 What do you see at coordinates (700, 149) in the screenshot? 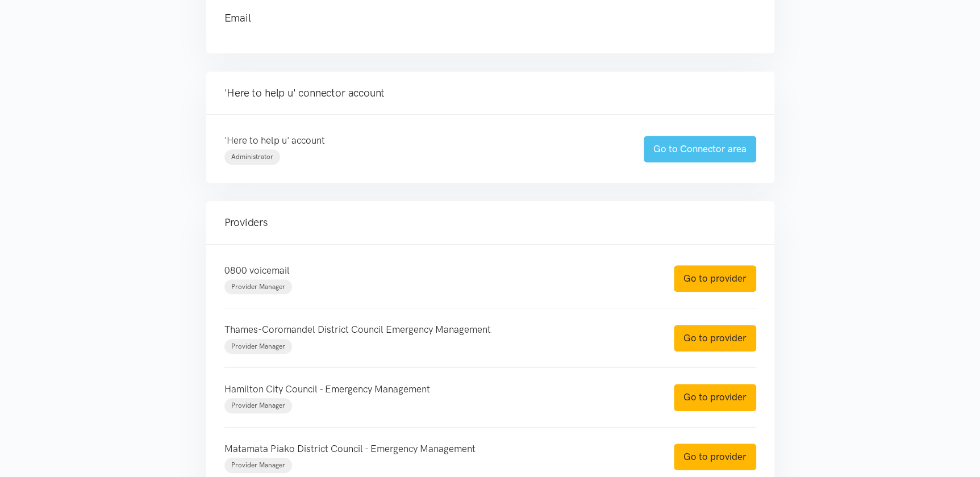
I see `a: Go to Connector area` at bounding box center [700, 149].